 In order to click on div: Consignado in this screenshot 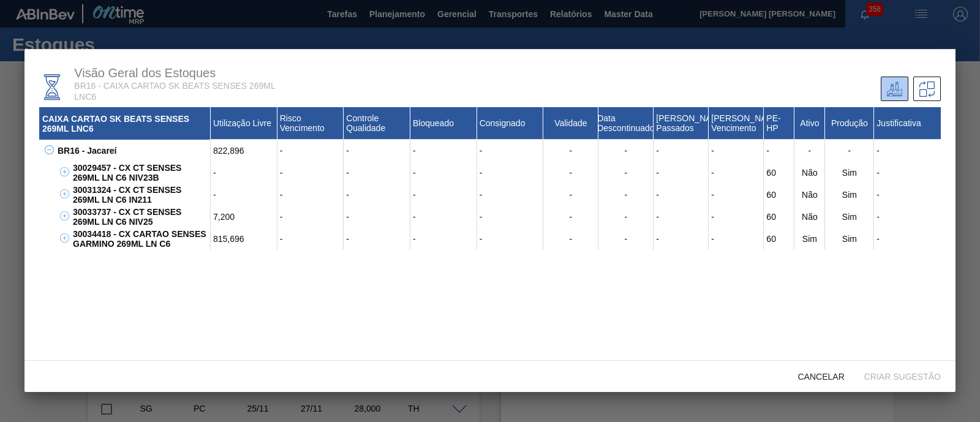, I will do `click(510, 123)`.